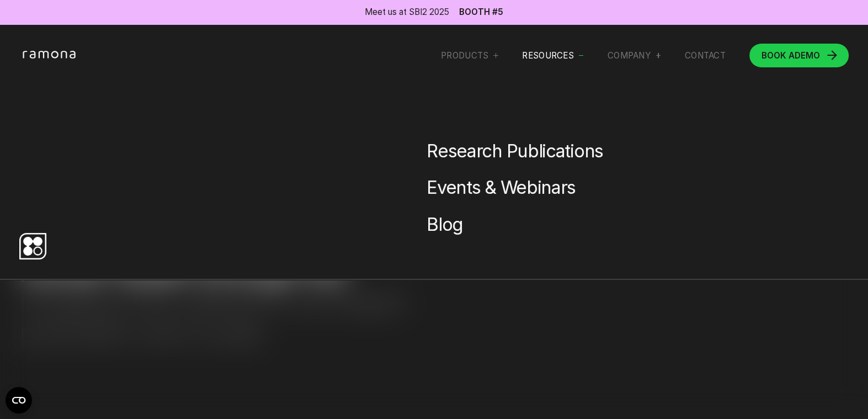 The image size is (868, 419). I want to click on span: BOOK A, so click(778, 55).